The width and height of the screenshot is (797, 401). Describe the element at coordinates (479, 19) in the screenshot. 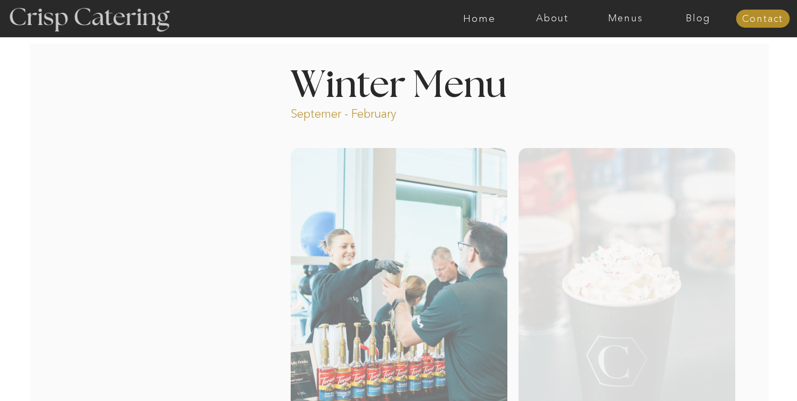

I see `nav: Home` at that location.